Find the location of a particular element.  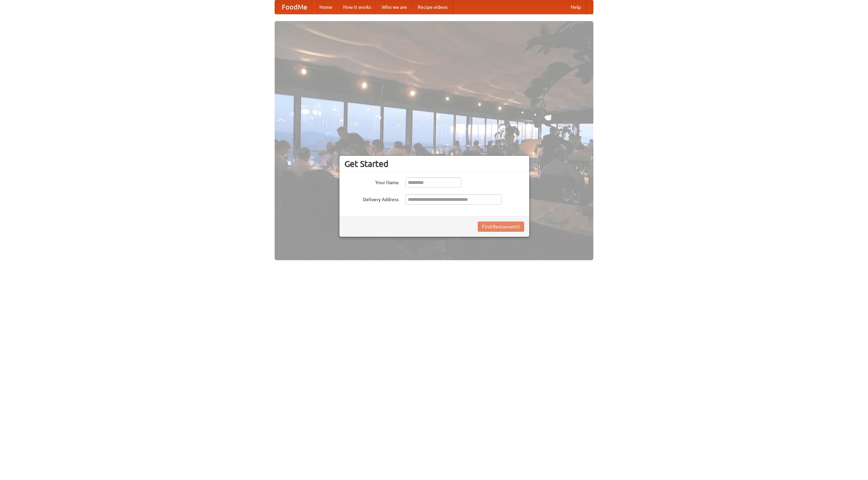

a: Home is located at coordinates (326, 7).